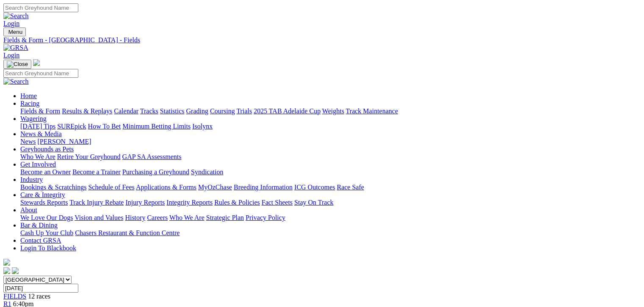 Image resolution: width=644 pixels, height=307 pixels. Describe the element at coordinates (29, 96) in the screenshot. I see `a: Home` at that location.